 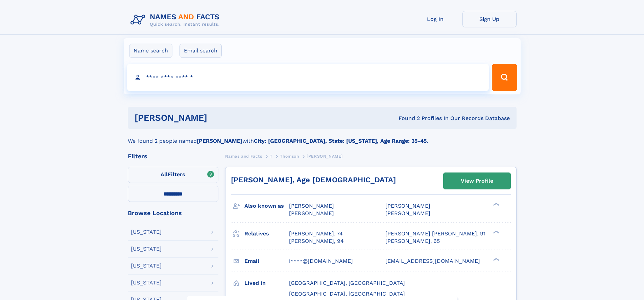 I want to click on a: Thomson, so click(x=289, y=156).